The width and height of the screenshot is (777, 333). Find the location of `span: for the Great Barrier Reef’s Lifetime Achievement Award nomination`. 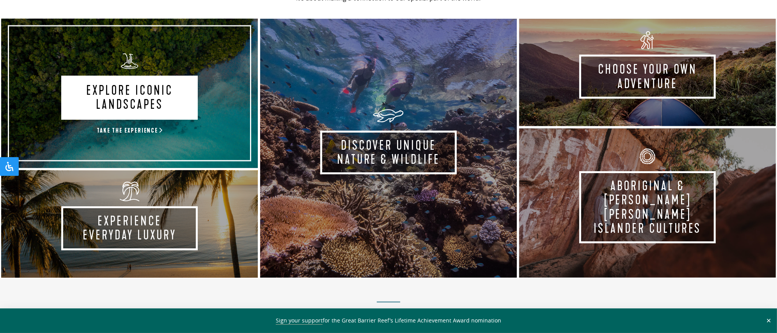

span: for the Great Barrier Reef’s Lifetime Achievement Award nomination is located at coordinates (388, 320).